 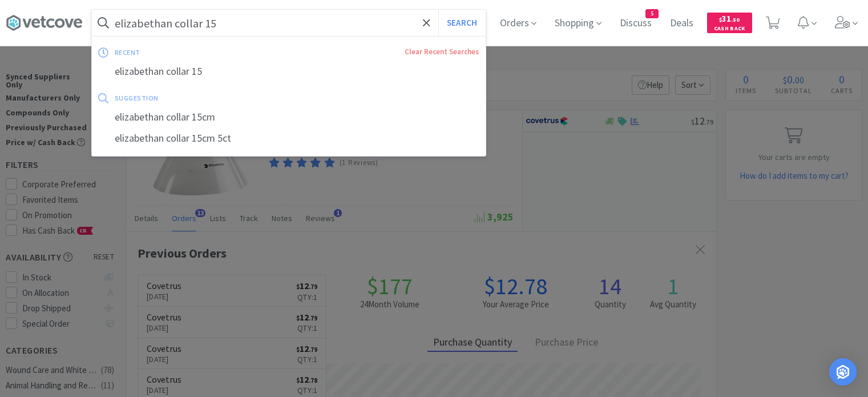 What do you see at coordinates (462, 23) in the screenshot?
I see `button: Search` at bounding box center [462, 23].